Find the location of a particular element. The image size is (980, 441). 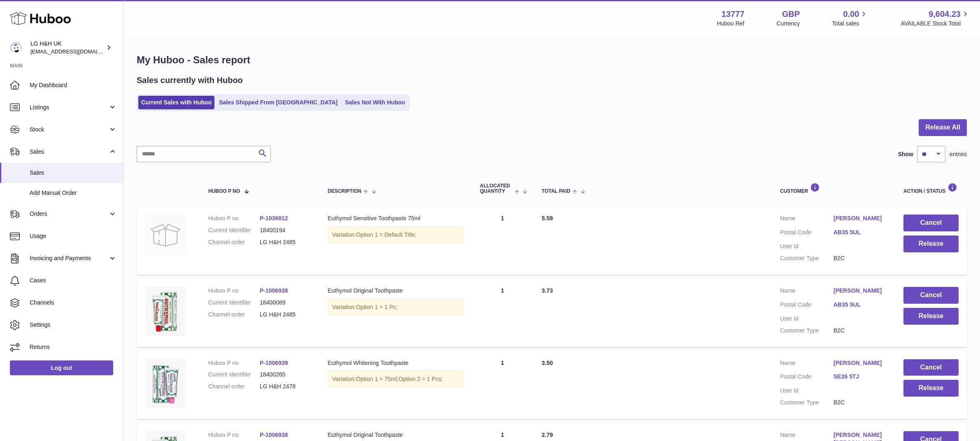

span: 3.50 is located at coordinates (547, 363).